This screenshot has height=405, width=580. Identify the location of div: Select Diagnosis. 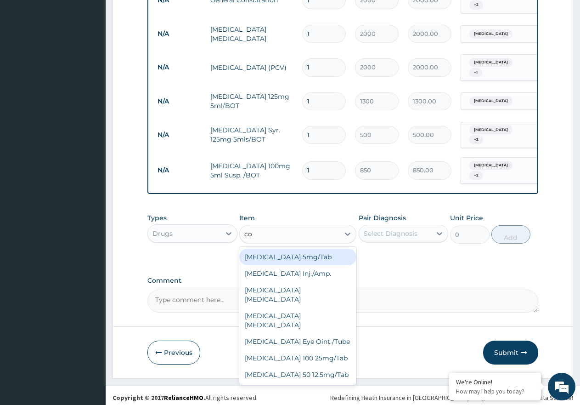
(390, 233).